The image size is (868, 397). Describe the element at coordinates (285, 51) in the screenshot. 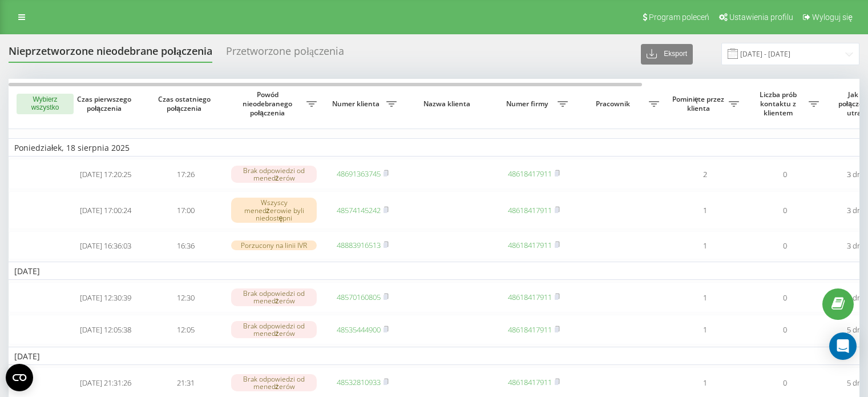

I see `font: Przetworzone połączenia` at that location.